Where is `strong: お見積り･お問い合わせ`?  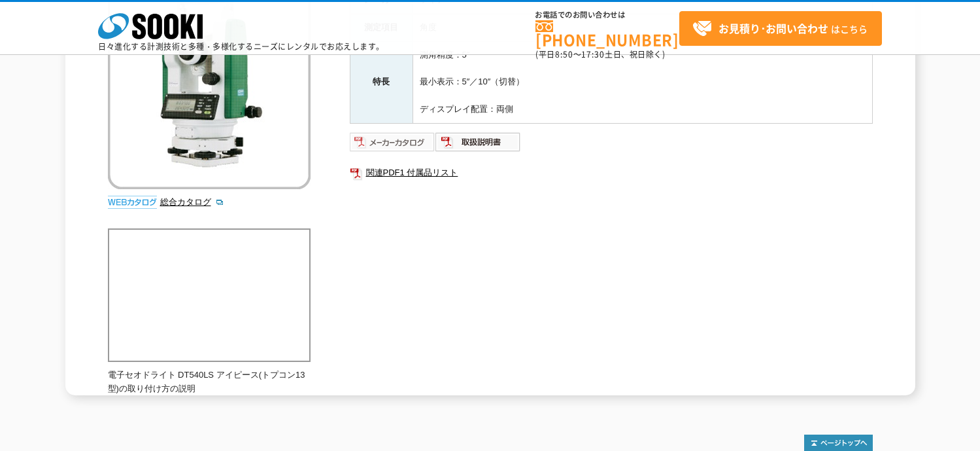 strong: お見積り･お問い合わせ is located at coordinates (773, 28).